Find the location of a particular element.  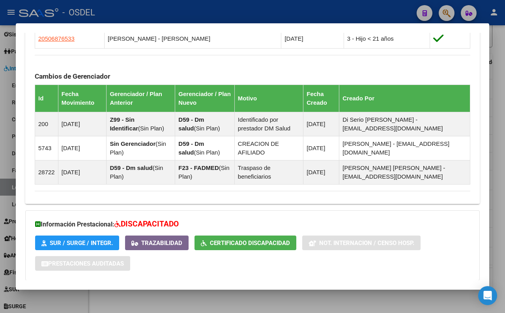

th: Motivo is located at coordinates (269, 98).